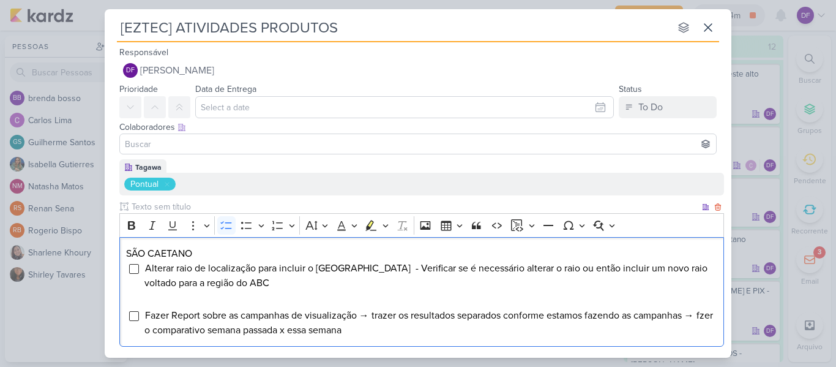 The width and height of the screenshot is (836, 367). What do you see at coordinates (415, 206) in the screenshot?
I see `input: Texto sem título` at bounding box center [415, 206].